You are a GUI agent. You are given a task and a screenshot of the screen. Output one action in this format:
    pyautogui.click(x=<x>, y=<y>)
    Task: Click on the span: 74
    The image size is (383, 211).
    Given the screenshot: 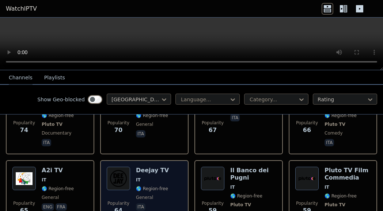 What is the action you would take?
    pyautogui.click(x=24, y=130)
    